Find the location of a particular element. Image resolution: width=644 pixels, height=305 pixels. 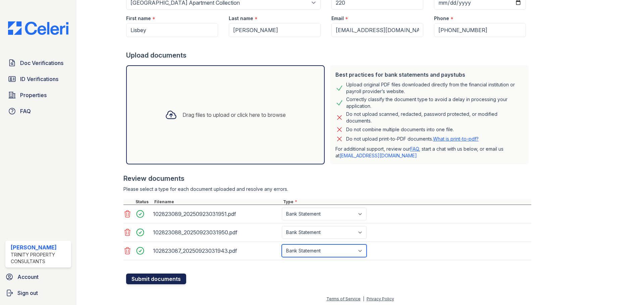

p: Do not upload print-to-PDF documents. is located at coordinates (412, 139).